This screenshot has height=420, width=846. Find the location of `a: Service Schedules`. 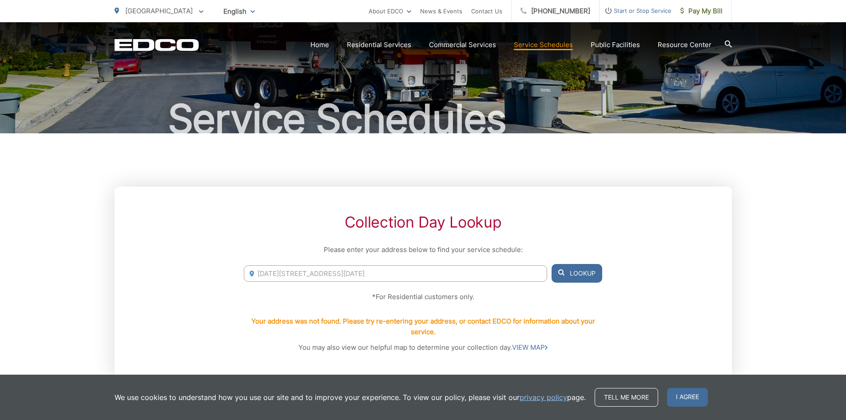

a: Service Schedules is located at coordinates (543, 45).